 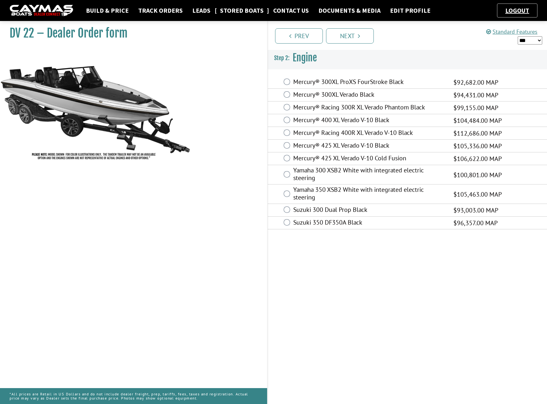 I want to click on ul: Pagination, so click(x=410, y=35).